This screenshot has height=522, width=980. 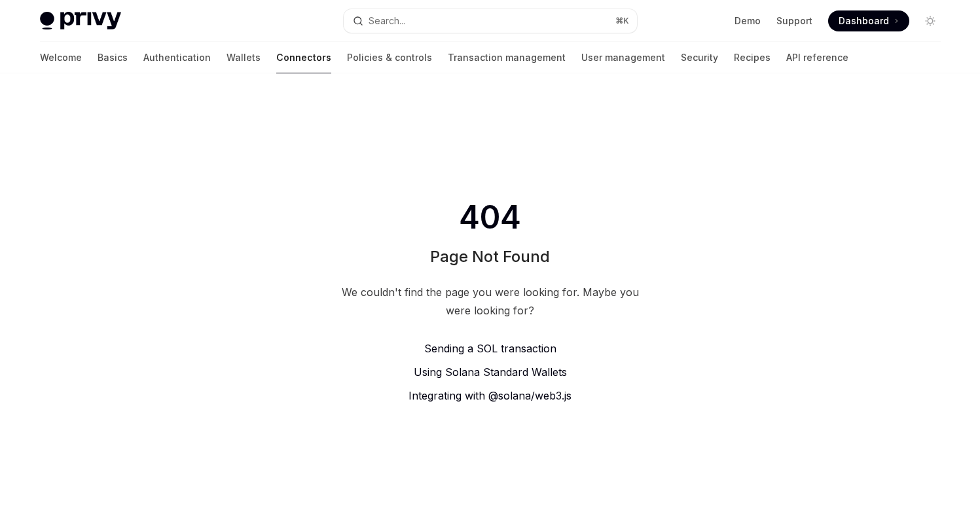 What do you see at coordinates (490, 217) in the screenshot?
I see `span: 404` at bounding box center [490, 217].